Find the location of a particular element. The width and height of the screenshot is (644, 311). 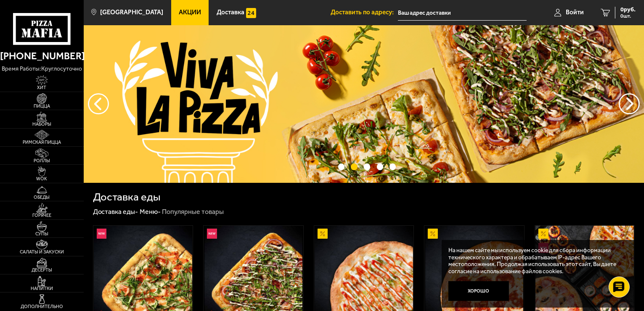

span: 0 шт. is located at coordinates (628, 16).